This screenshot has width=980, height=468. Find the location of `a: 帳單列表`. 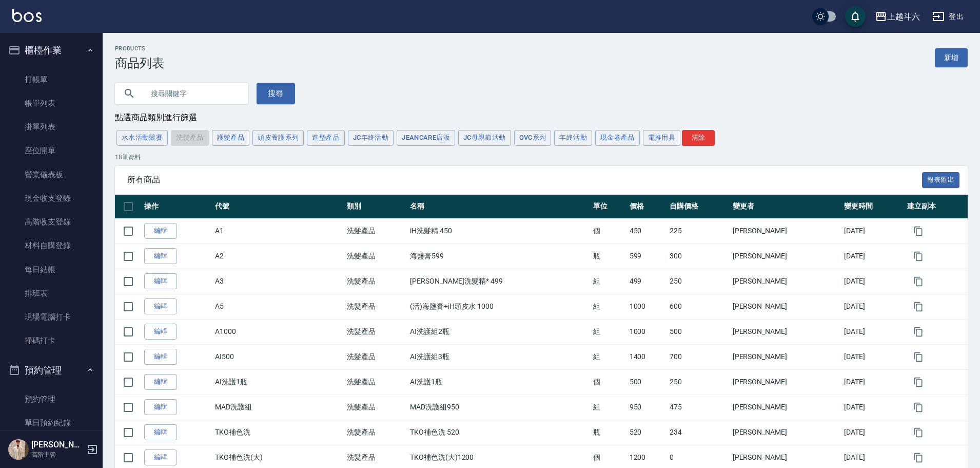

a: 帳單列表 is located at coordinates (51, 103).